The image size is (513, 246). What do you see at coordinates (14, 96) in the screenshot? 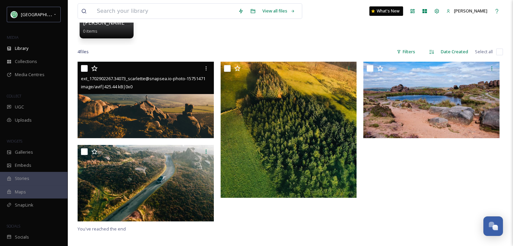
I see `span: COLLECT` at bounding box center [14, 96].